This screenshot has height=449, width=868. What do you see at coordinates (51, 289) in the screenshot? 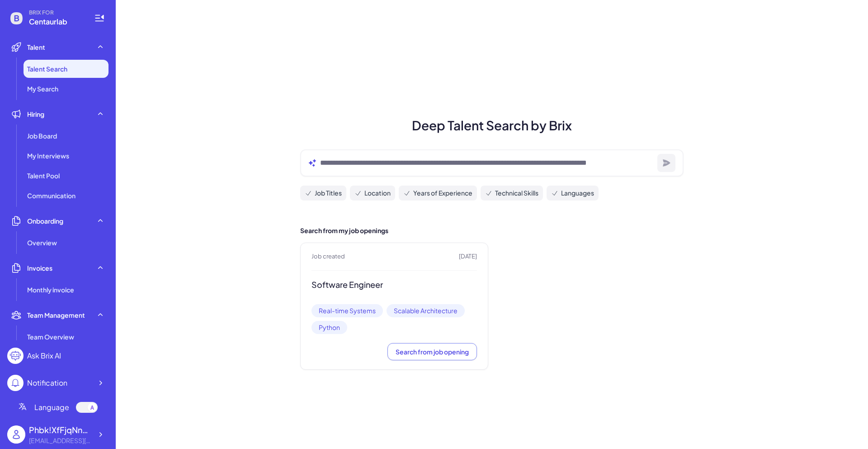
I see `span: Monthly invoice` at bounding box center [51, 289].